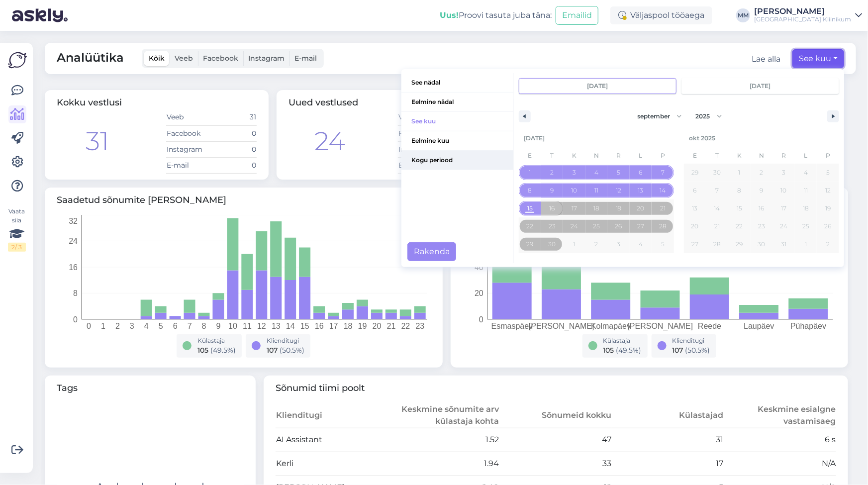 This screenshot has width=868, height=485. Describe the element at coordinates (479, 266) in the screenshot. I see `tspan: 40` at that location.